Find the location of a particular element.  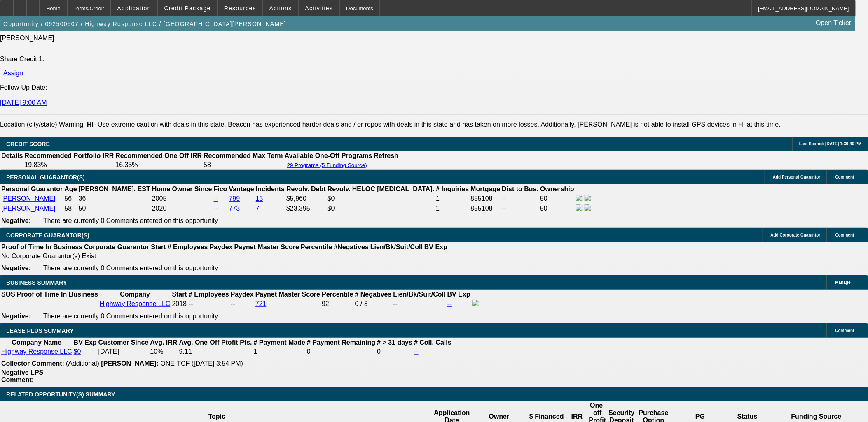

button: Resources is located at coordinates (240, 8).